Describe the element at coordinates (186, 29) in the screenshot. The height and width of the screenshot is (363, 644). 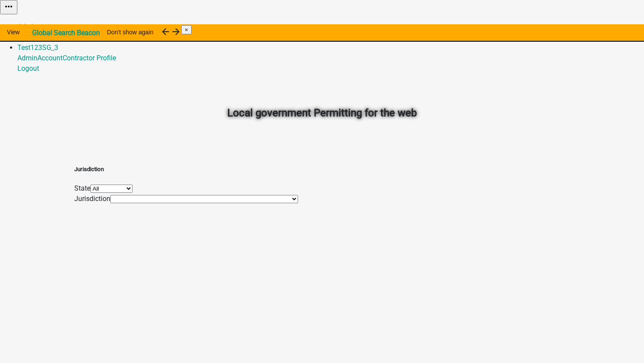
I see `button: Close` at that location.